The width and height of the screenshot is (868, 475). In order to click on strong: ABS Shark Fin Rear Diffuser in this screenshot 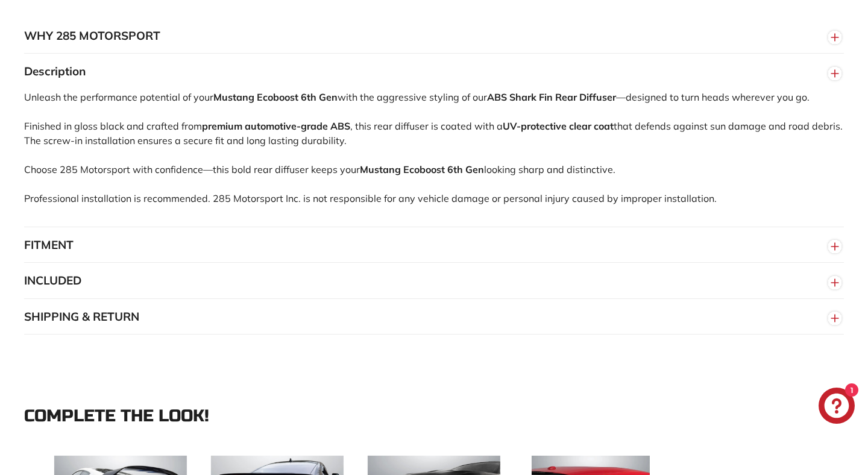, I will do `click(551, 97)`.